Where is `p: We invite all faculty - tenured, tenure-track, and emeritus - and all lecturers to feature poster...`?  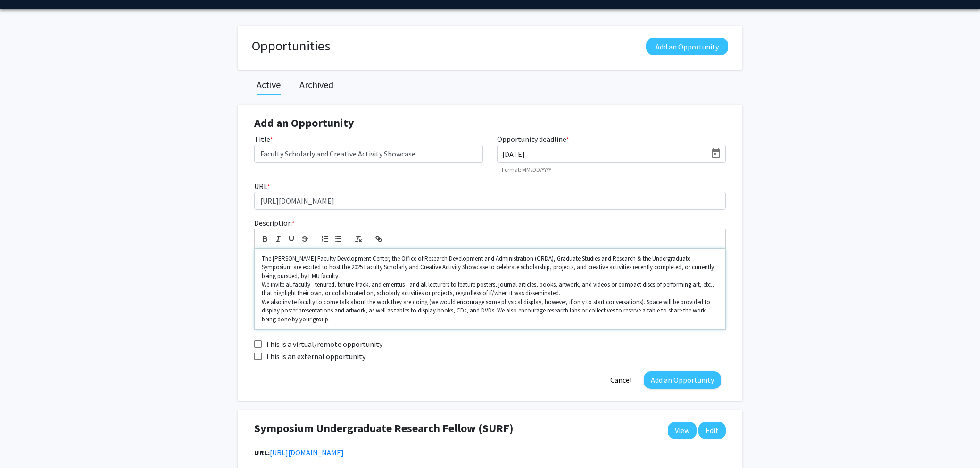 p: We invite all faculty - tenured, tenure-track, and emeritus - and all lecturers to feature poster... is located at coordinates (490, 289).